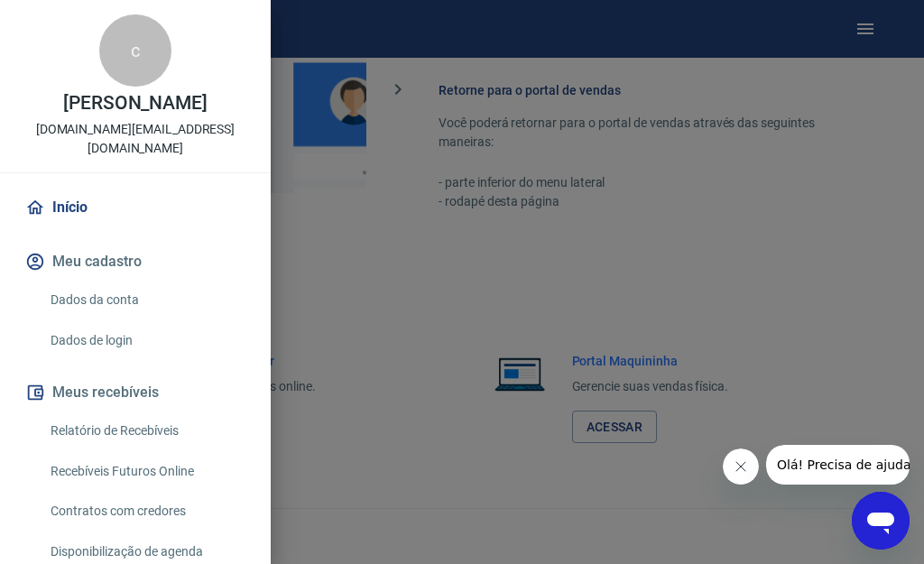 The height and width of the screenshot is (564, 924). Describe the element at coordinates (135, 208) in the screenshot. I see `a: Início` at that location.